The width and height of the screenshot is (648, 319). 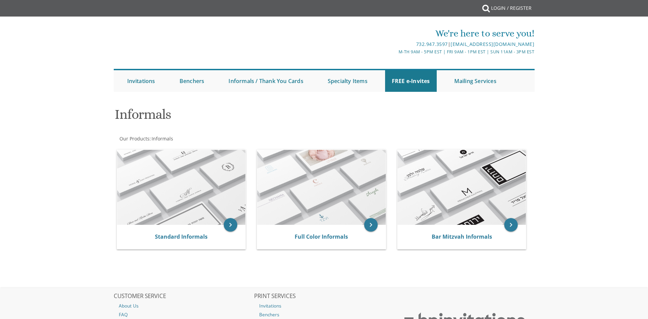 What do you see at coordinates (432, 44) in the screenshot?
I see `a: 732.947.3597` at bounding box center [432, 44].